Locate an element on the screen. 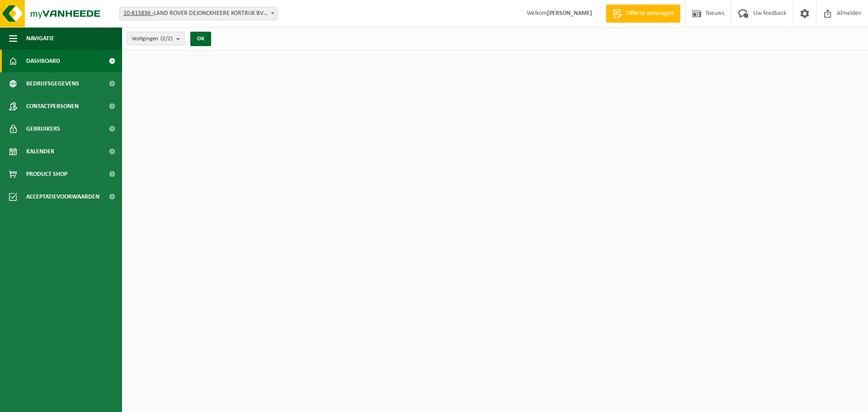  span: Gebruikers is located at coordinates (43, 129).